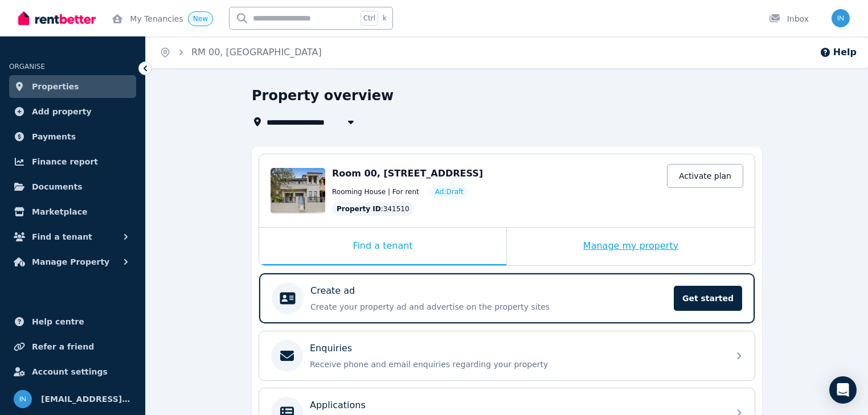 The width and height of the screenshot is (868, 415). I want to click on div: : 341510, so click(373, 209).